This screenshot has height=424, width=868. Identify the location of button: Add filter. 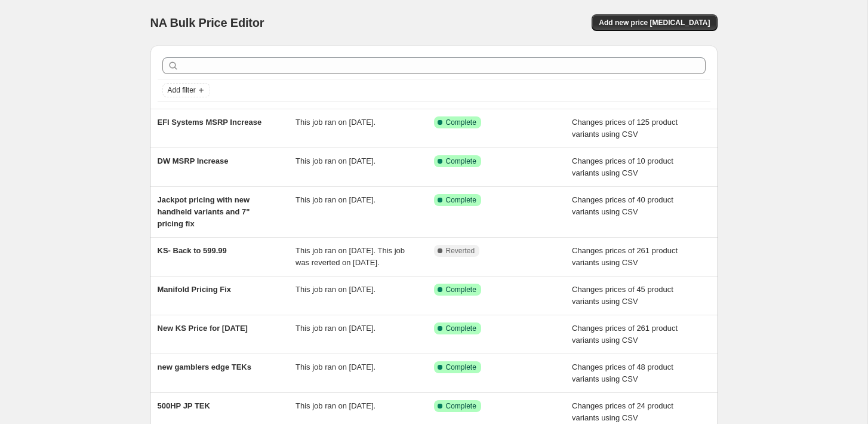
(186, 90).